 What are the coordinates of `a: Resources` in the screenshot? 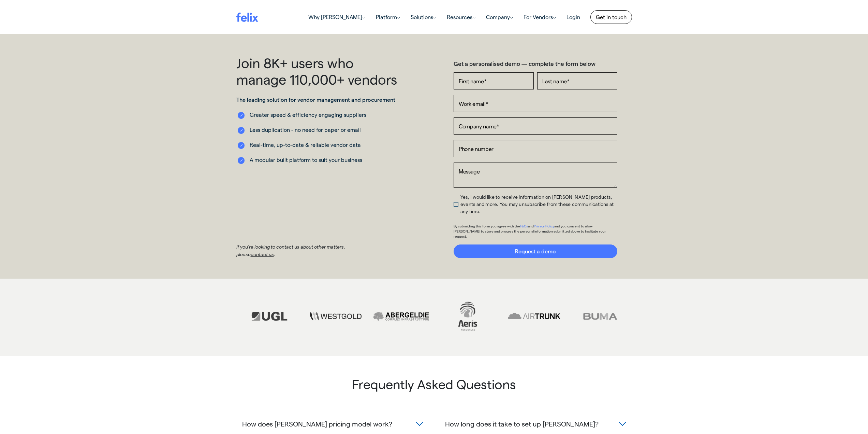 It's located at (461, 17).